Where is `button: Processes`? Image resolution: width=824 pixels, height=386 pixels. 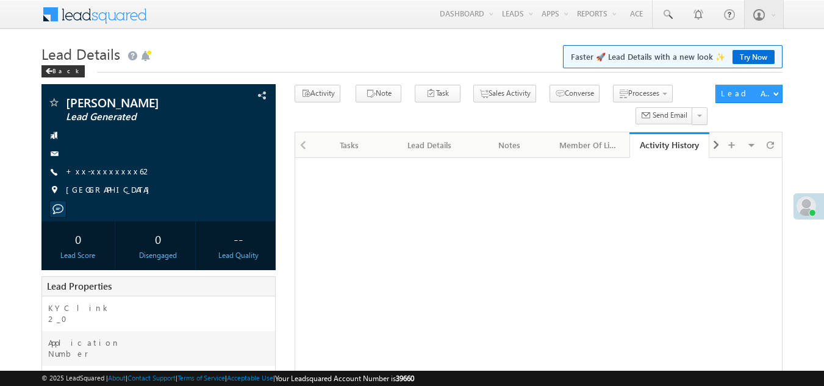
button: Processes is located at coordinates (643, 93).